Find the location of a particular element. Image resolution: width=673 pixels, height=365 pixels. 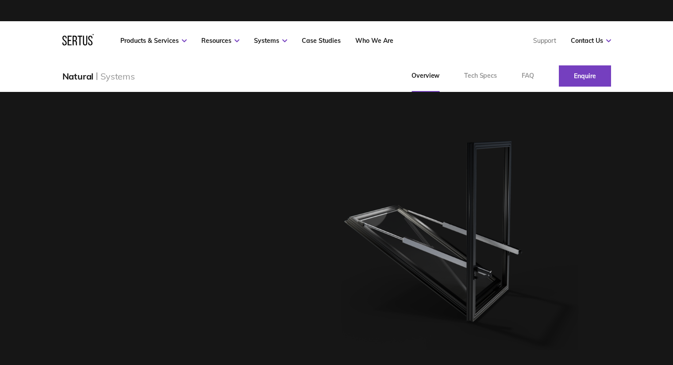

a: Who We Are is located at coordinates (374, 41).